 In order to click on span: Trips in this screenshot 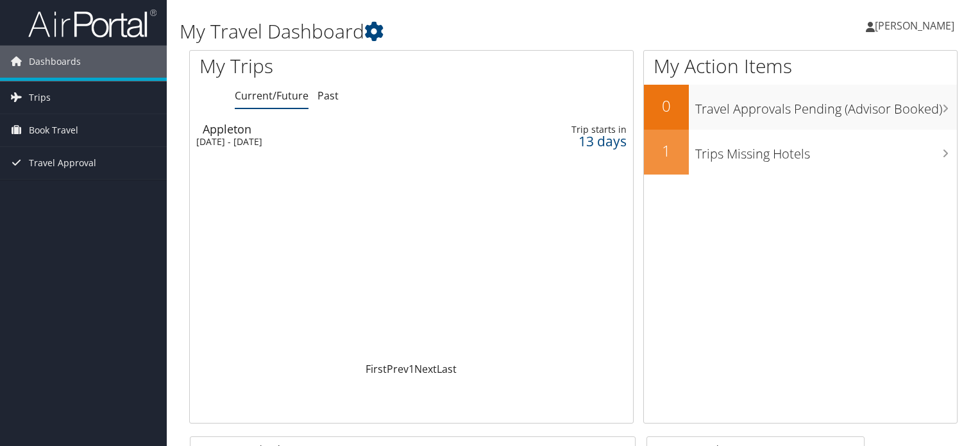, I will do `click(40, 97)`.